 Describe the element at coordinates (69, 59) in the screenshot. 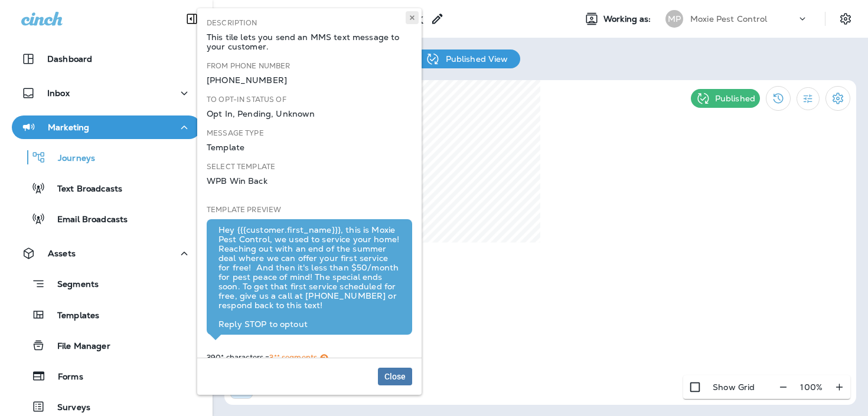

I see `p: Dashboard` at that location.